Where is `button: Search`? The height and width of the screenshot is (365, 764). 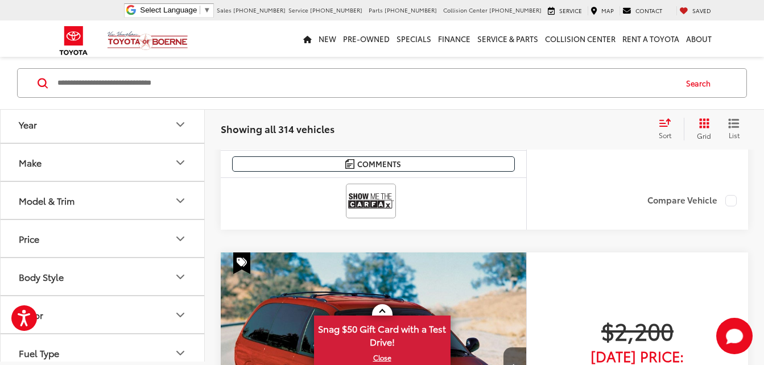
button: Search is located at coordinates (701, 83).